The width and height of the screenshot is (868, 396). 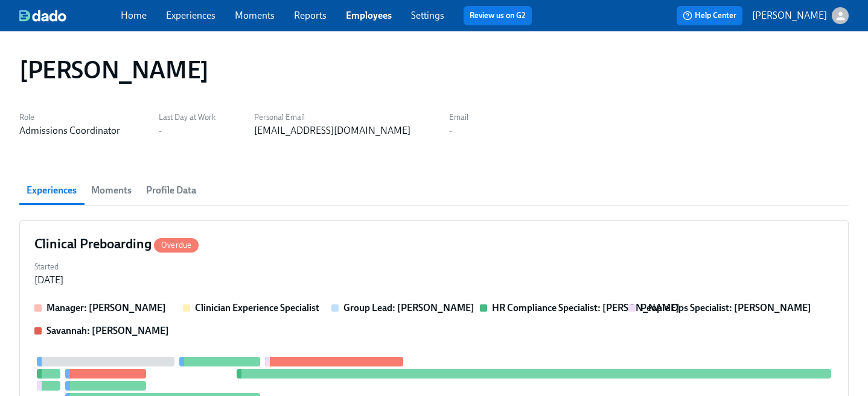 What do you see at coordinates (310, 15) in the screenshot?
I see `a: Reports` at bounding box center [310, 15].